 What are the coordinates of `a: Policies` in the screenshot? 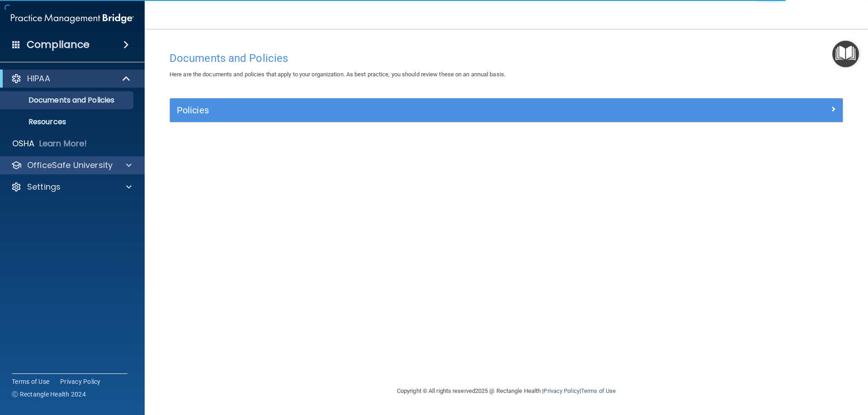 It's located at (507, 111).